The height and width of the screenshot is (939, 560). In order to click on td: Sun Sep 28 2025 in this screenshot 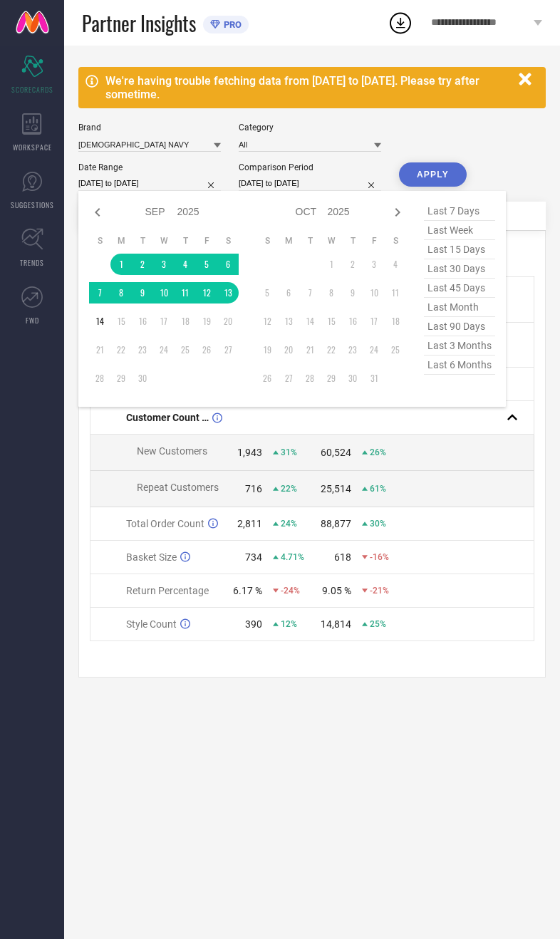, I will do `click(100, 378)`.